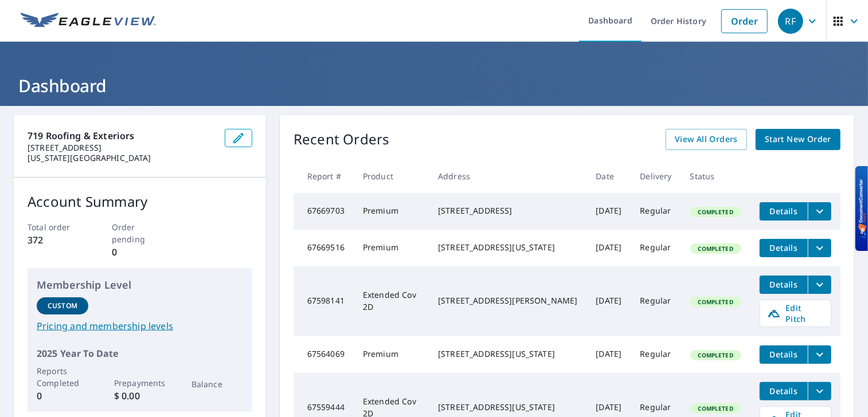 Image resolution: width=868 pixels, height=417 pixels. I want to click on p: Balance, so click(217, 384).